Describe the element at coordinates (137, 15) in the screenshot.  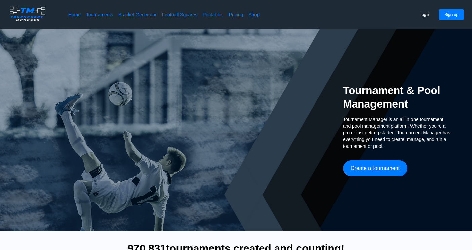
I see `a: Bracket Generator` at that location.